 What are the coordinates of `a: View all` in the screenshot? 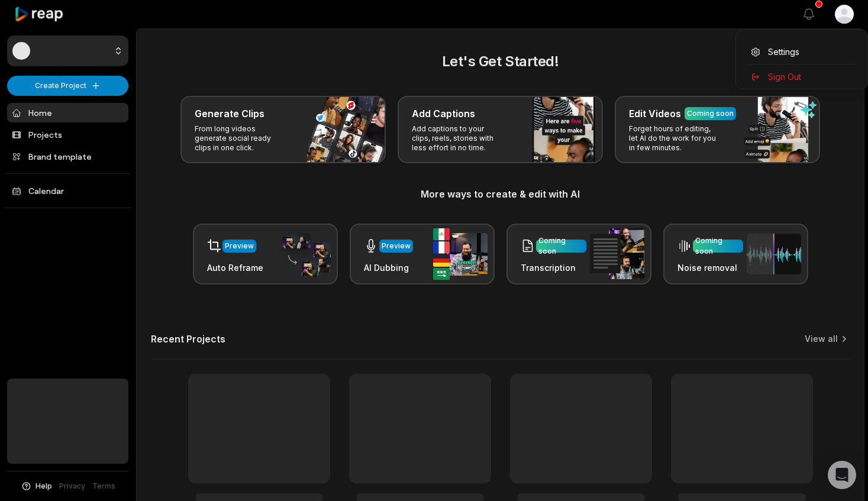 It's located at (821, 339).